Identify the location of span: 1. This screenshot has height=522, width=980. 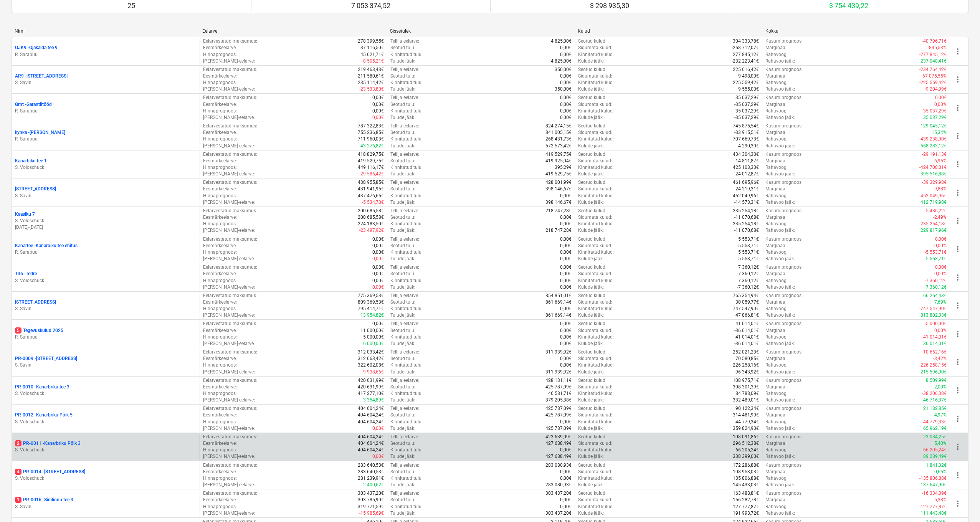
(18, 500).